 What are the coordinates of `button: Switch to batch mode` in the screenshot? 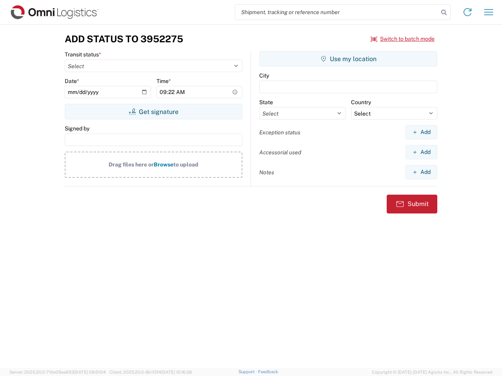 It's located at (402, 39).